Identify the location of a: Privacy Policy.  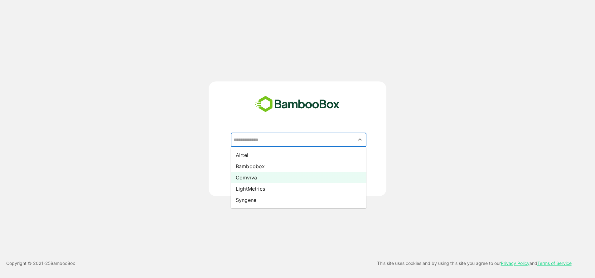
(515, 263).